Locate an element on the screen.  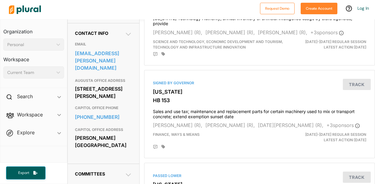
div: Passed Lower is located at coordinates (260, 176).